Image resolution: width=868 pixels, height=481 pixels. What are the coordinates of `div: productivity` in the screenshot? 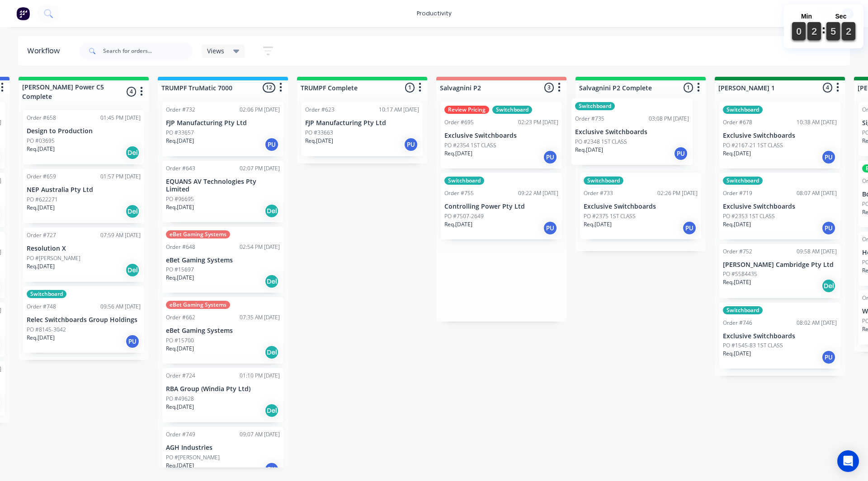 It's located at (434, 14).